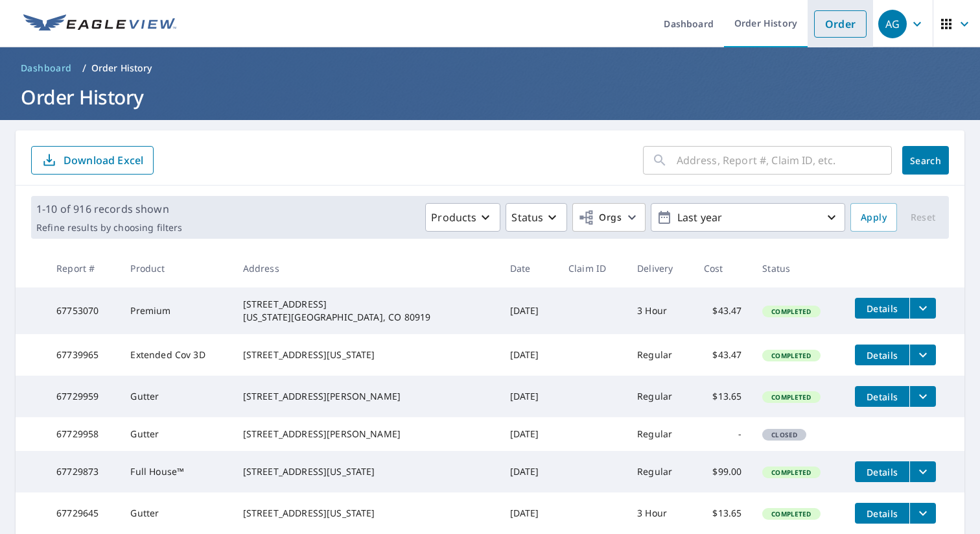 The image size is (980, 534). I want to click on nav: breadcrumb, so click(490, 68).